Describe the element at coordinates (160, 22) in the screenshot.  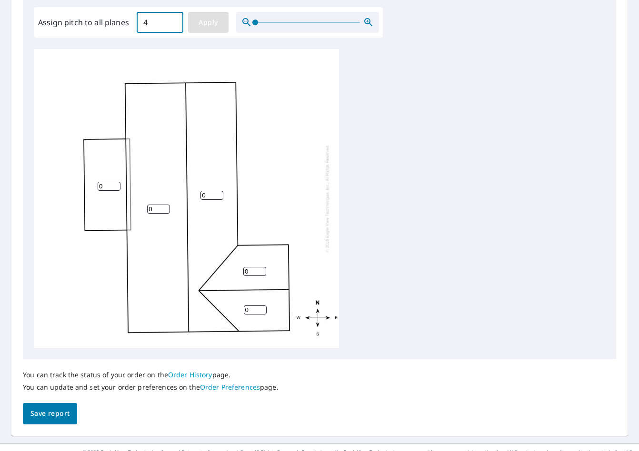
I see `input: 00.0` at that location.